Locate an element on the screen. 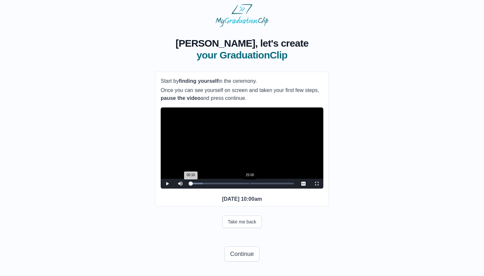 Image resolution: width=484 pixels, height=276 pixels. div: Video Player is located at coordinates (242, 148).